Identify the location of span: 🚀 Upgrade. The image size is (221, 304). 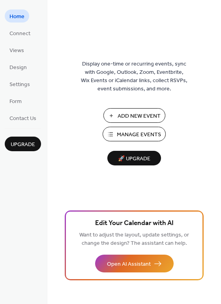
(134, 159).